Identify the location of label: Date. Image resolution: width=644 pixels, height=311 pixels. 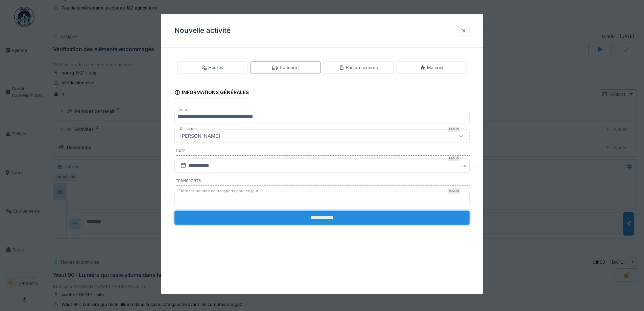
(322, 152).